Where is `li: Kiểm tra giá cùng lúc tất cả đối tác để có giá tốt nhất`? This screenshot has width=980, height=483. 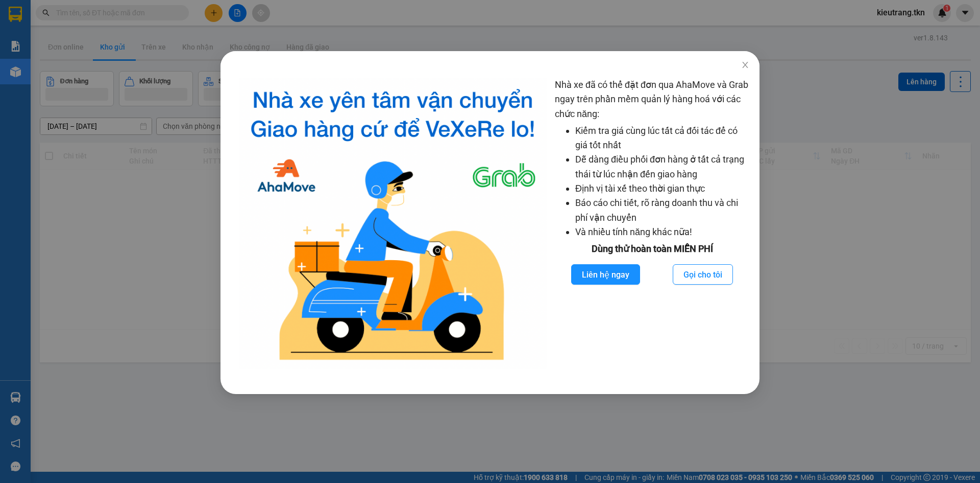 li: Kiểm tra giá cùng lúc tất cả đối tác để có giá tốt nhất is located at coordinates (662, 138).